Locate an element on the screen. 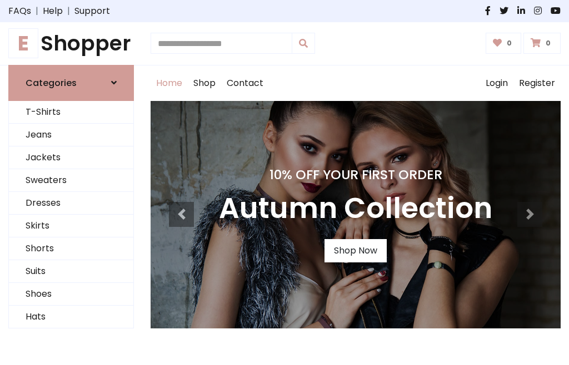  a: EShopper is located at coordinates (71, 43).